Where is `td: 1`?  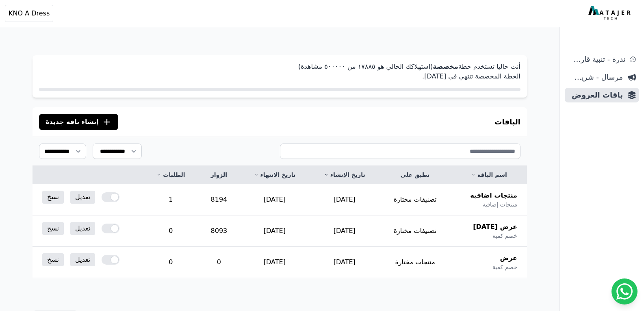
td: 1 is located at coordinates (171, 200).